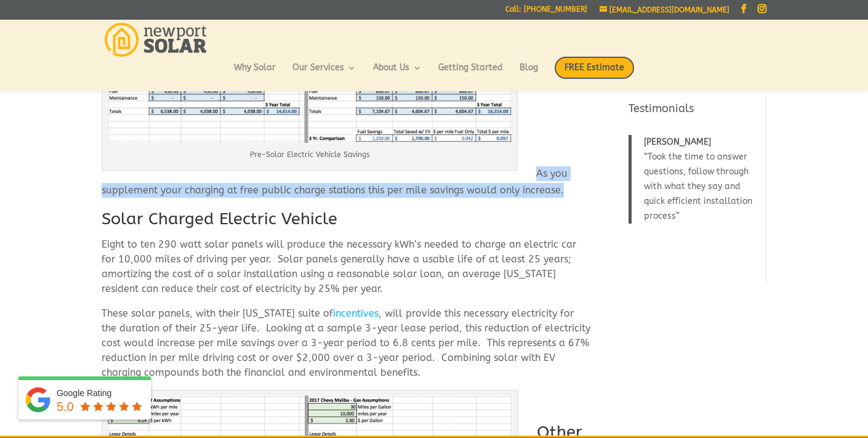 The image size is (868, 438). What do you see at coordinates (397, 74) in the screenshot?
I see `a: About Us` at bounding box center [397, 74].